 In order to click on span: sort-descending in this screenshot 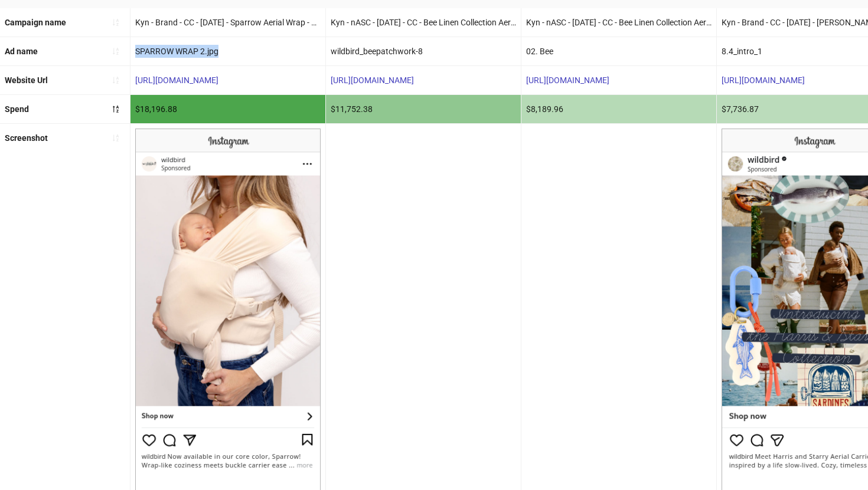, I will do `click(116, 109)`.